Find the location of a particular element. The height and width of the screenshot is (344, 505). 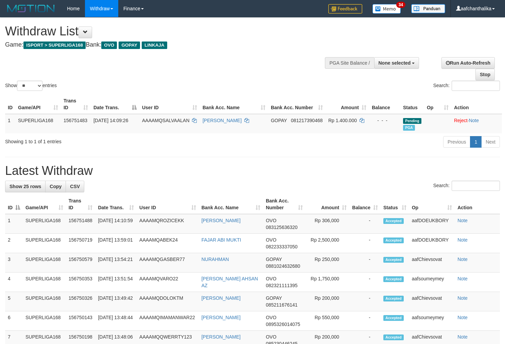

button: None selected is located at coordinates (397, 63).